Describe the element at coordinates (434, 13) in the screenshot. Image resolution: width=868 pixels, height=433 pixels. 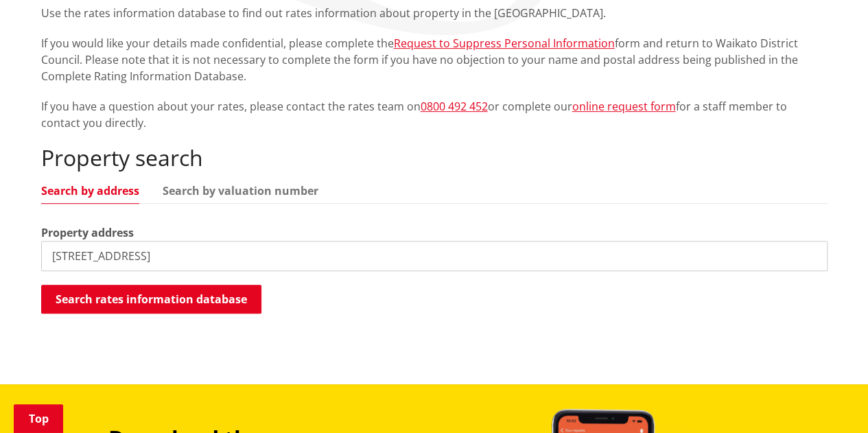
I see `p: Use the rates information database to find out rates information about property in the [GEOGRAPHI...` at that location.